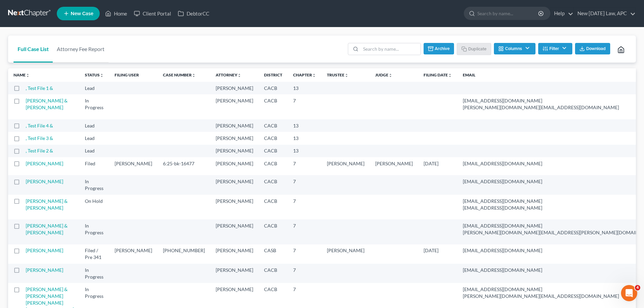 The height and width of the screenshot is (308, 644). What do you see at coordinates (515, 49) in the screenshot?
I see `button: Columns` at bounding box center [515, 49].